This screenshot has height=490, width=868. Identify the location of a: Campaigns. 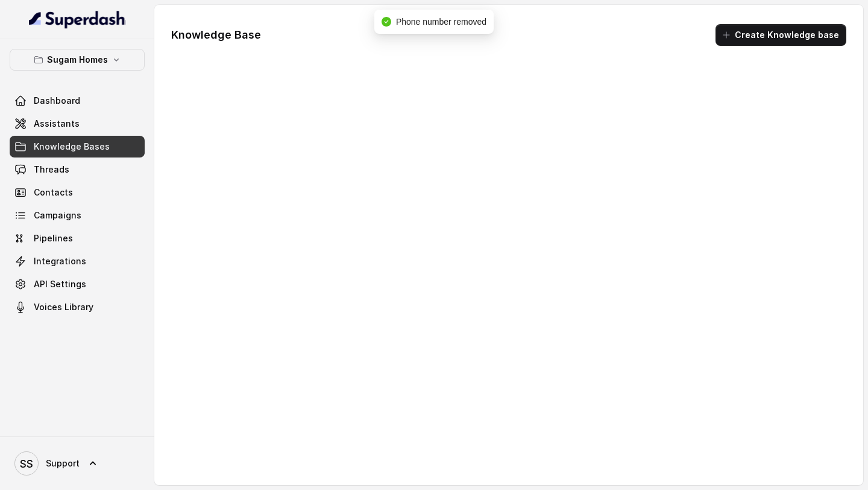
(77, 215).